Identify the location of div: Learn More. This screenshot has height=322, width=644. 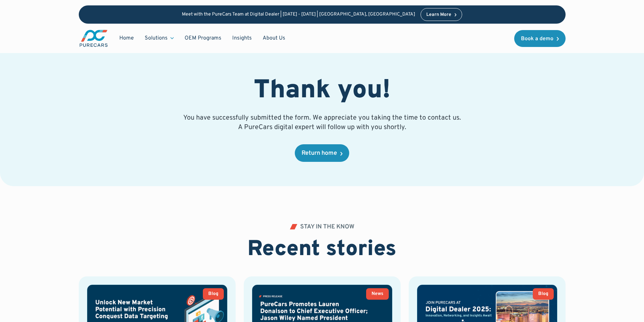
(439, 15).